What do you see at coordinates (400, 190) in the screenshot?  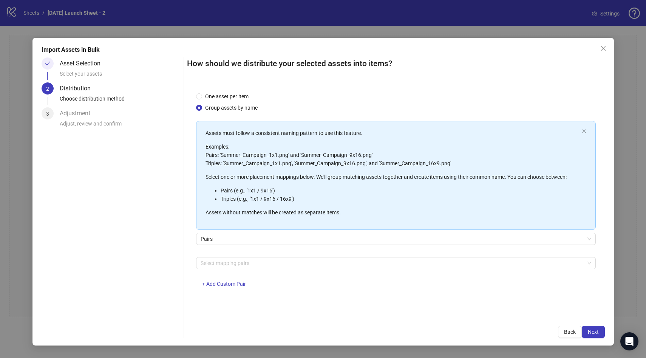 I see `li: Pairs (e.g., '1x1 / 9x16')` at bounding box center [400, 190].